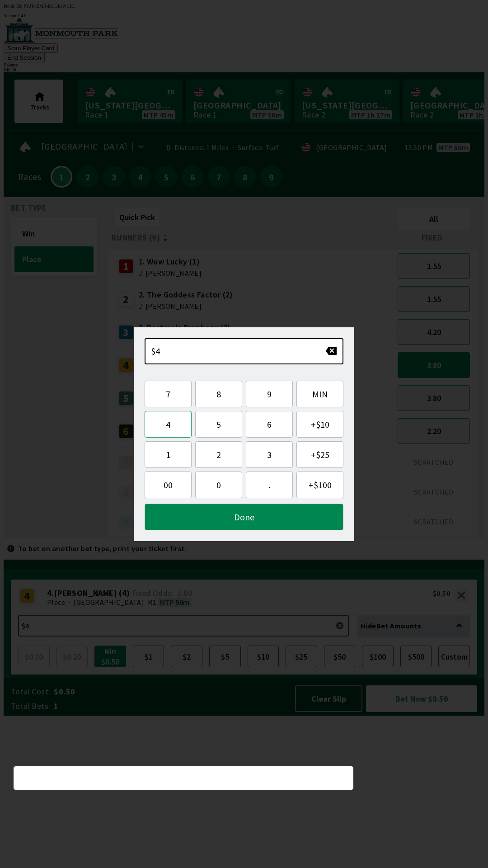 This screenshot has height=868, width=488. What do you see at coordinates (270, 394) in the screenshot?
I see `button: 9` at bounding box center [270, 394].